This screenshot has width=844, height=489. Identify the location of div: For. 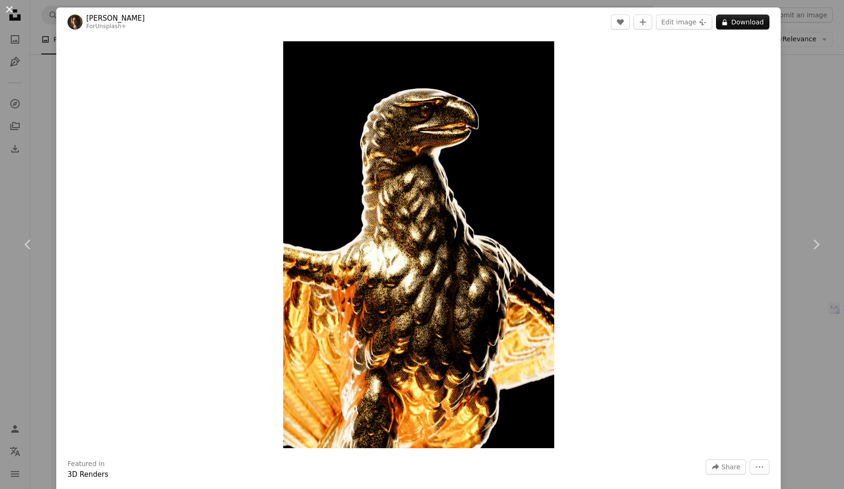
(115, 27).